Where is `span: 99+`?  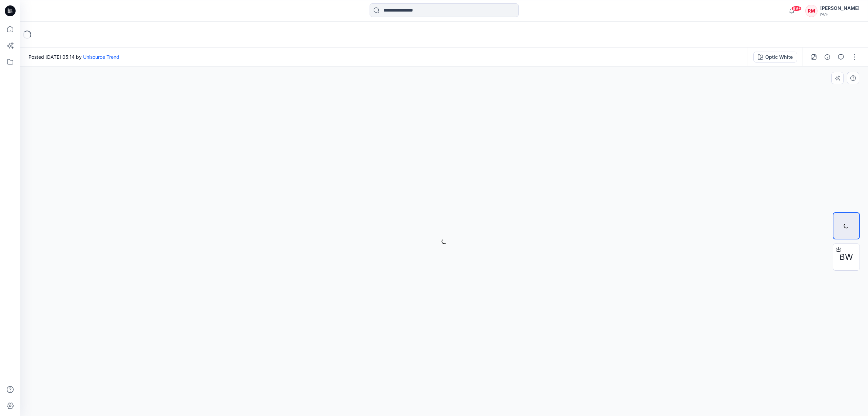 span: 99+ is located at coordinates (796, 8).